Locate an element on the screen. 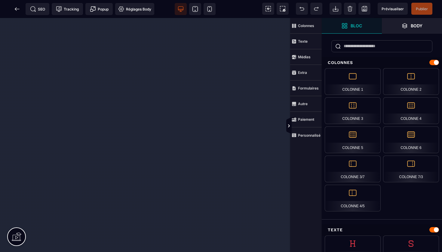 The width and height of the screenshot is (442, 252). strong: Extra is located at coordinates (303, 73).